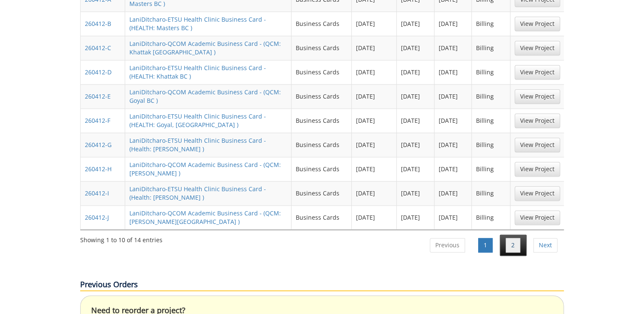 The image size is (644, 314). I want to click on a: Previous, so click(447, 245).